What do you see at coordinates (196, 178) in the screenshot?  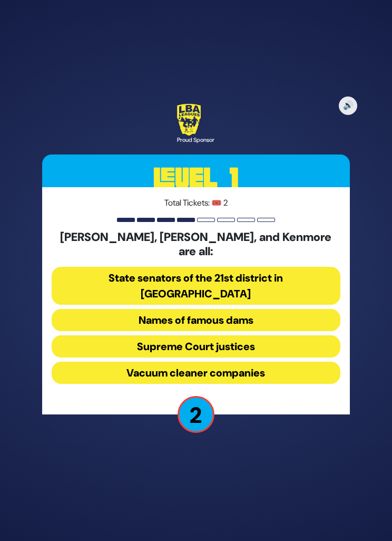 I see `h3: Level 1` at bounding box center [196, 178].